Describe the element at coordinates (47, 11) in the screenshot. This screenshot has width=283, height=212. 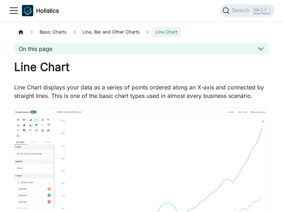
I see `b: Holistics` at that location.